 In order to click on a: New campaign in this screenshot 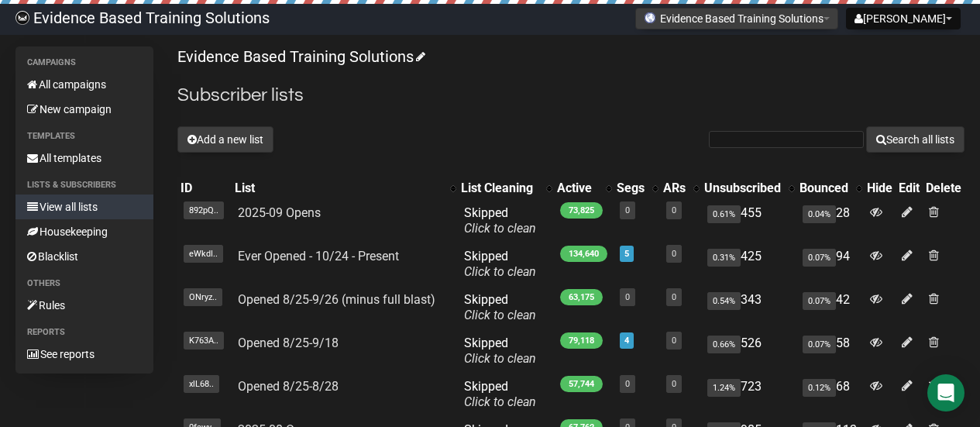, I will do `click(84, 109)`.